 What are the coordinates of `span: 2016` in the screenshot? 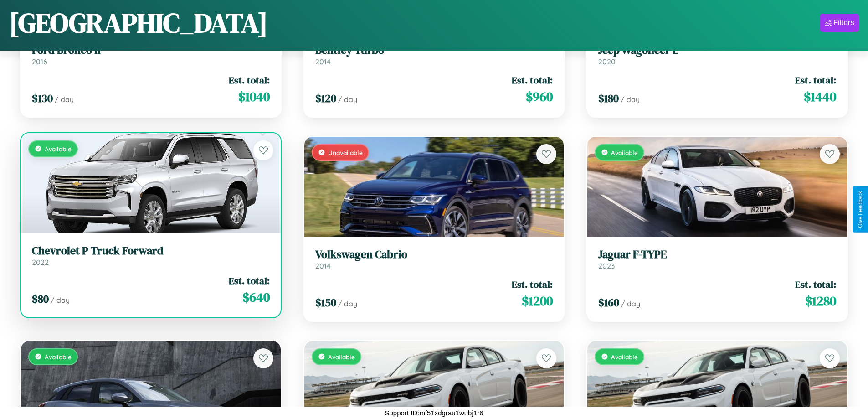 It's located at (40, 61).